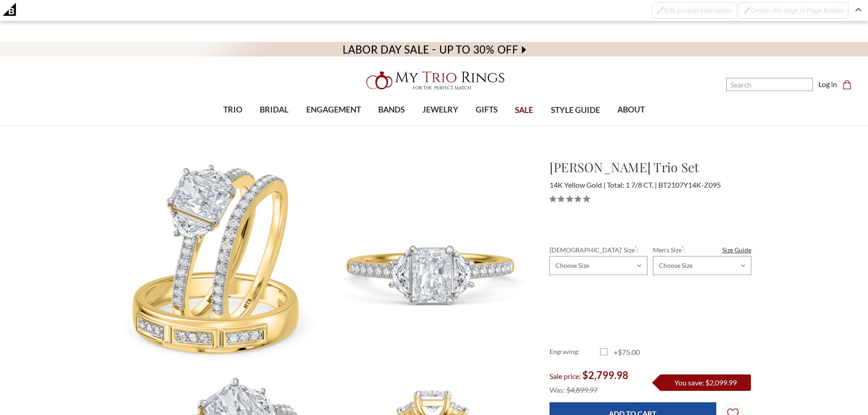  What do you see at coordinates (827, 84) in the screenshot?
I see `a: Log in` at bounding box center [827, 84].